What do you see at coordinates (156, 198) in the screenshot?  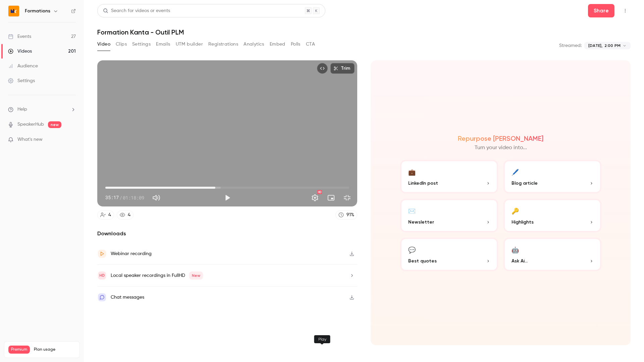 I see `button: Mute` at bounding box center [156, 198].